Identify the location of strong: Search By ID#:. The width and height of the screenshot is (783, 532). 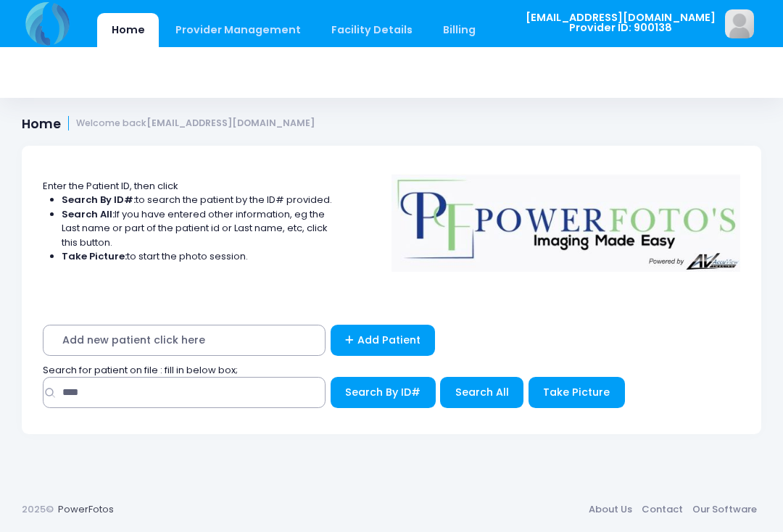
(99, 199).